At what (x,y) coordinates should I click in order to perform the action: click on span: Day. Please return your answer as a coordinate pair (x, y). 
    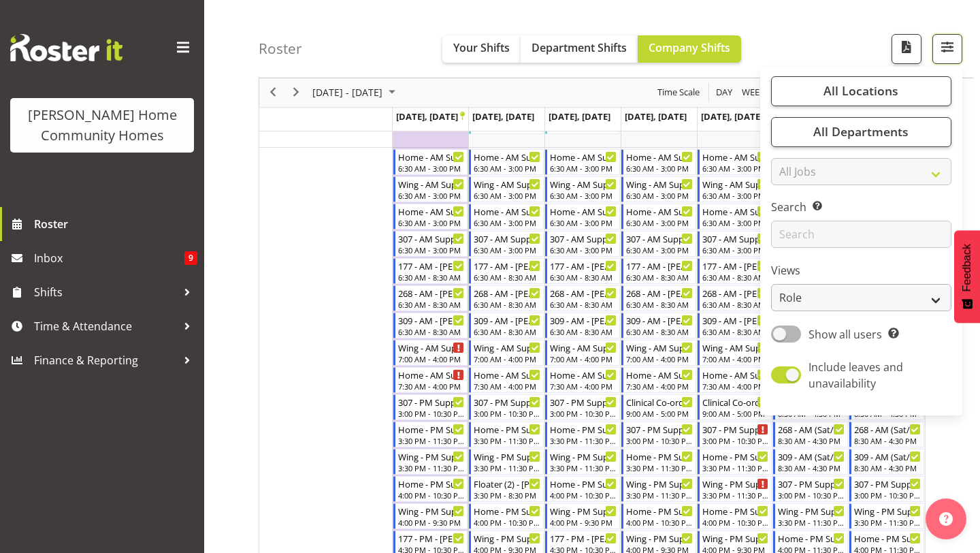
    Looking at the image, I should click on (724, 92).